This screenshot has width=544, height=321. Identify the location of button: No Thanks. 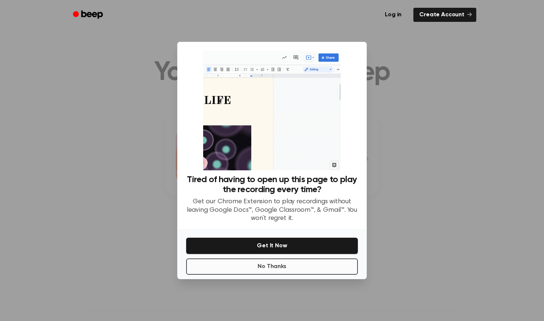
(272, 267).